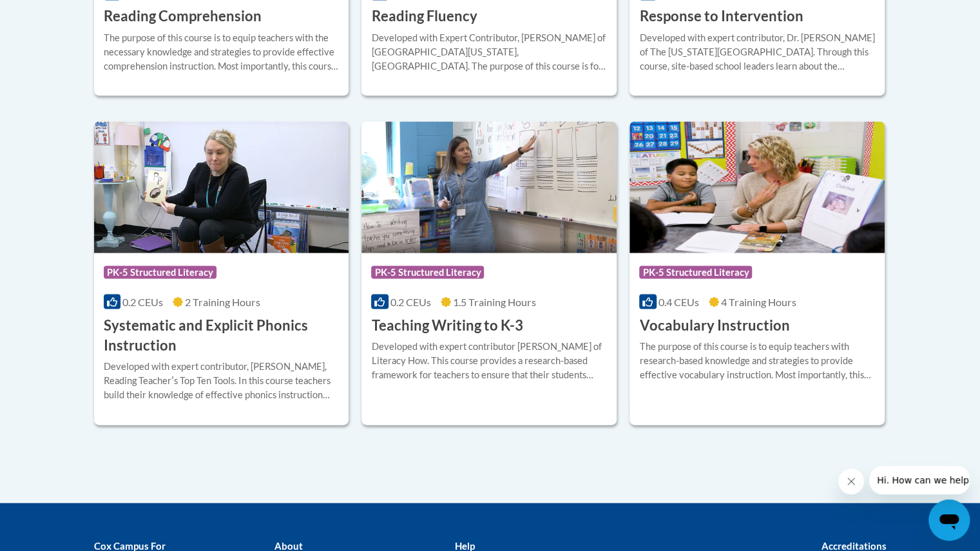  I want to click on span: 2 Training Hours, so click(222, 301).